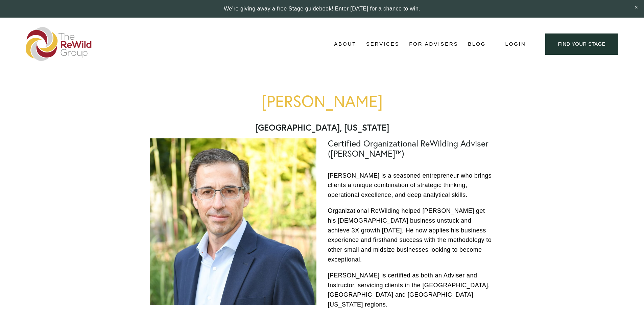 The height and width of the screenshot is (316, 644). What do you see at coordinates (516, 44) in the screenshot?
I see `span: Login` at bounding box center [516, 44].